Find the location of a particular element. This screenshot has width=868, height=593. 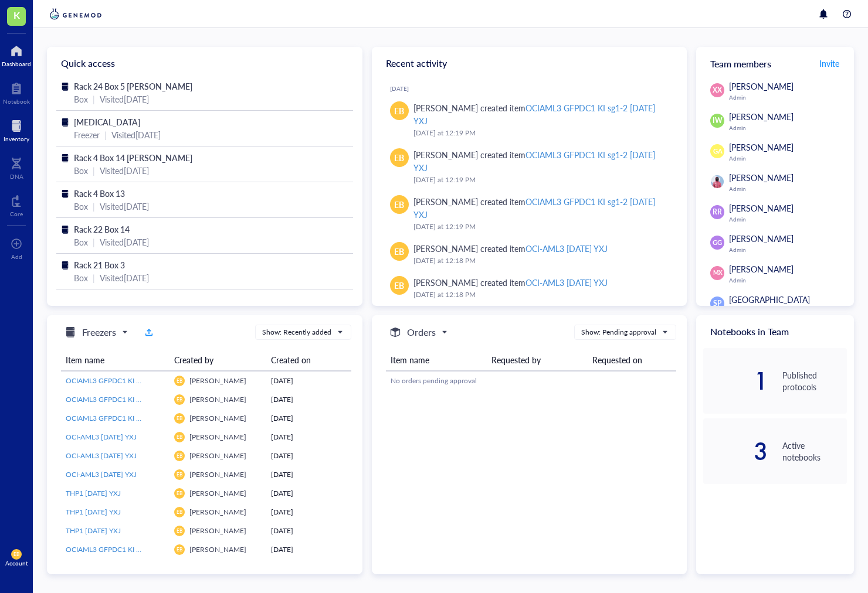

div: Show: Pending approval is located at coordinates (619, 332).